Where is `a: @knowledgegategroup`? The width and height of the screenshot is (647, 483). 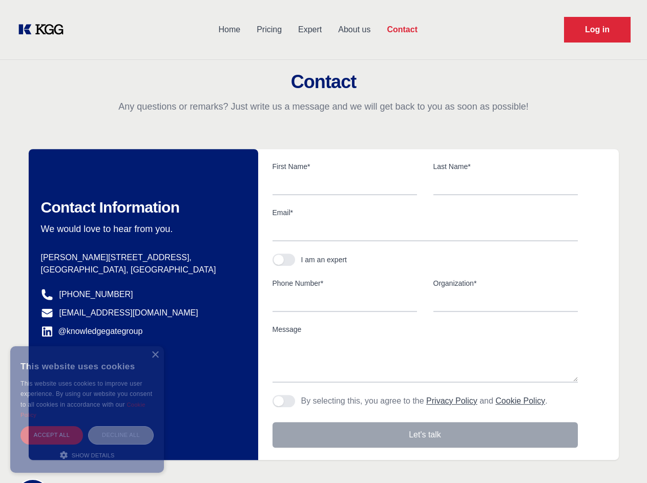 a: @knowledgegategroup is located at coordinates (92, 332).